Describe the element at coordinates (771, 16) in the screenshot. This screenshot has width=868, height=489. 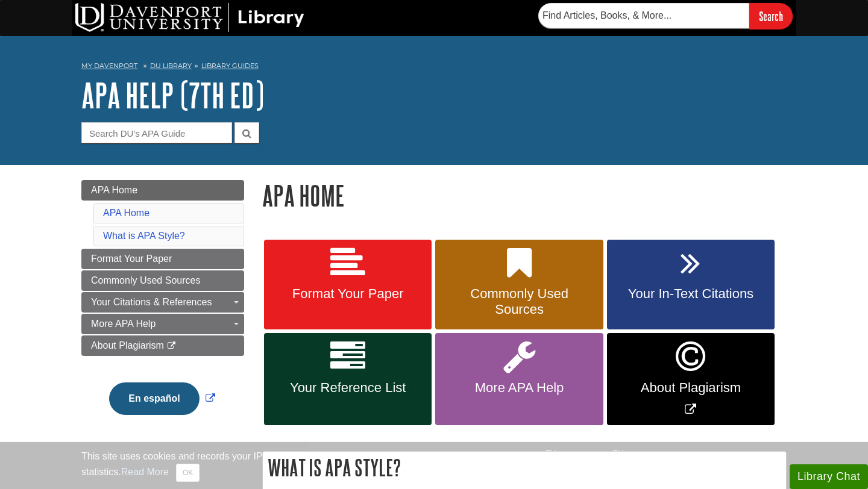
I see `input: Search` at that location.